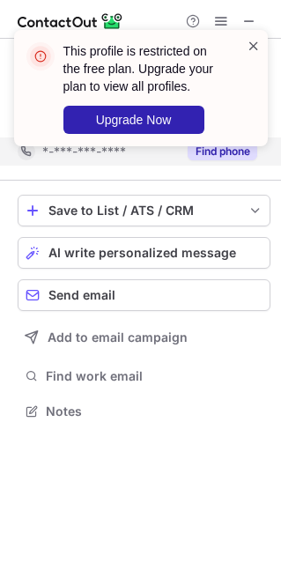  Describe the element at coordinates (145, 69) in the screenshot. I see `header: This profile is restricted on the free plan. Upgrade your plan to view all profiles.` at that location.